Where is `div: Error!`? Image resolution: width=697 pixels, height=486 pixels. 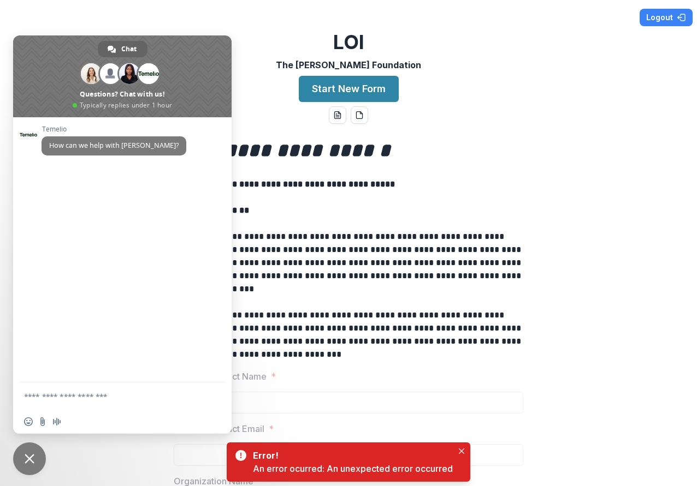
div: Error! is located at coordinates (350, 456).